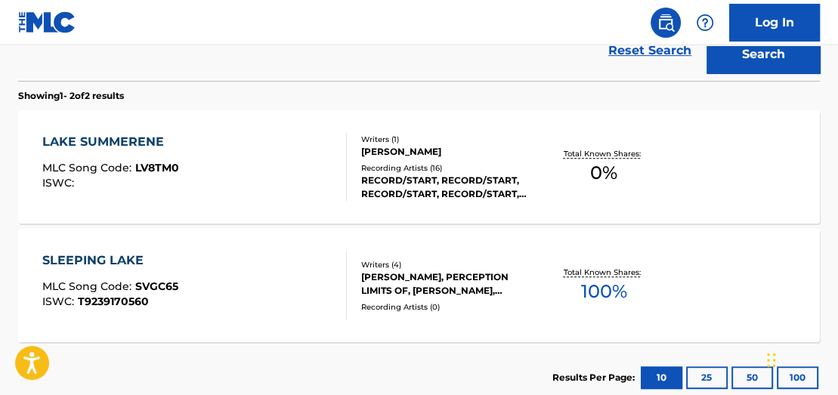 The height and width of the screenshot is (395, 838). What do you see at coordinates (47, 22) in the screenshot?
I see `img: MLC Logo` at bounding box center [47, 22].